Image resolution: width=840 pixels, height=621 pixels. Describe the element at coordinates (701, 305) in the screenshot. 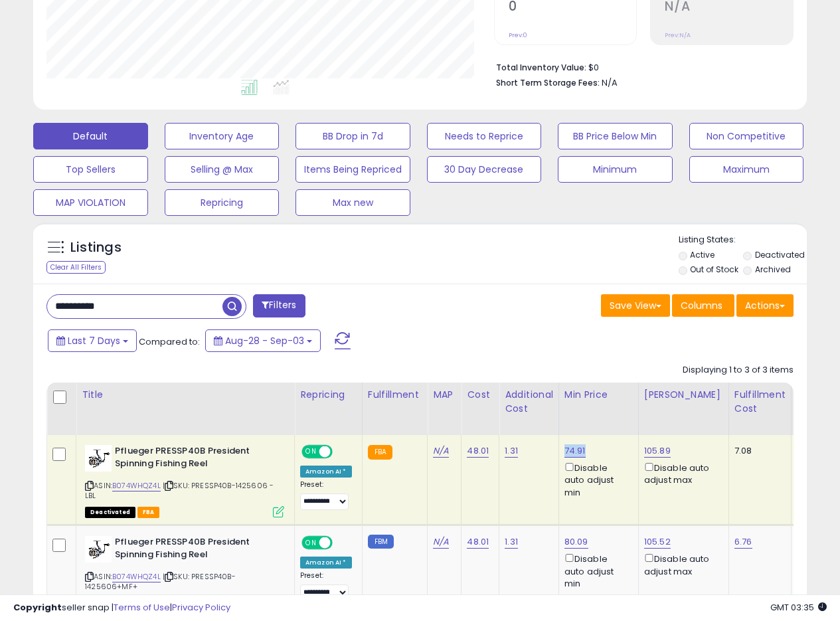

I see `span: Columns` at that location.